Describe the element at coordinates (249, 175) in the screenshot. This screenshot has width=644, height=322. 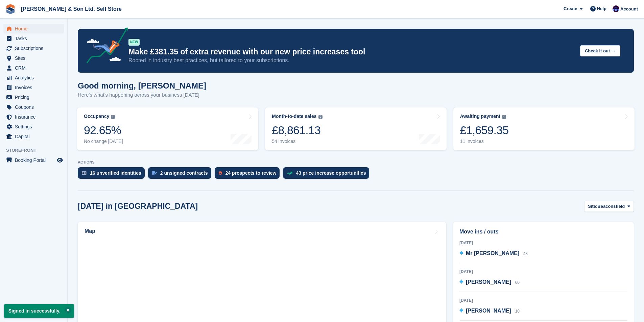
I see `a: 24 prospects to review` at that location.